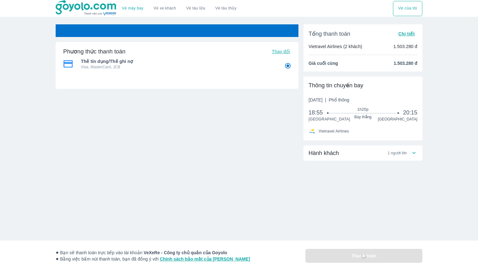  Describe the element at coordinates (339, 100) in the screenshot. I see `span: Phổ thông` at that location.